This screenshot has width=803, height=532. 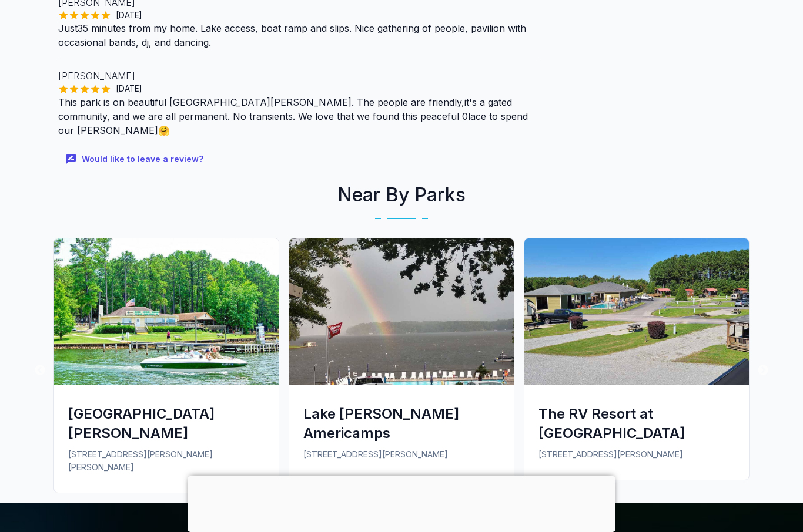 I want to click on img: Lake Gaston Americamps, so click(x=402, y=312).